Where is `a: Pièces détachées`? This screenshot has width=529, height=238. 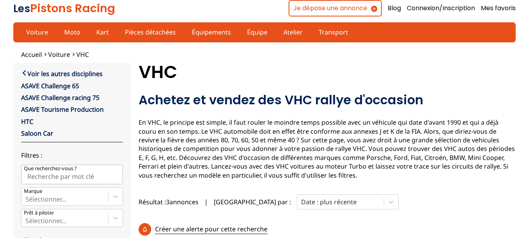 a: Pièces détachées is located at coordinates (150, 32).